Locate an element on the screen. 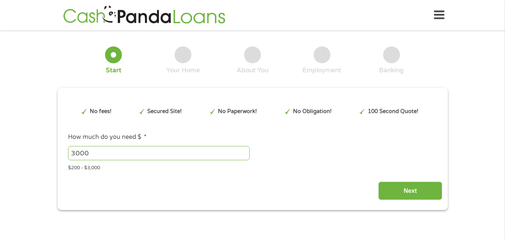 This screenshot has width=505, height=240. div: Start is located at coordinates (114, 70).